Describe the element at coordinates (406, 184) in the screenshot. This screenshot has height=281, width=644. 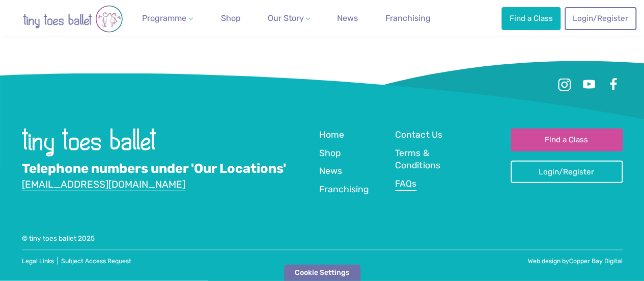
I see `span: FAQs` at that location.